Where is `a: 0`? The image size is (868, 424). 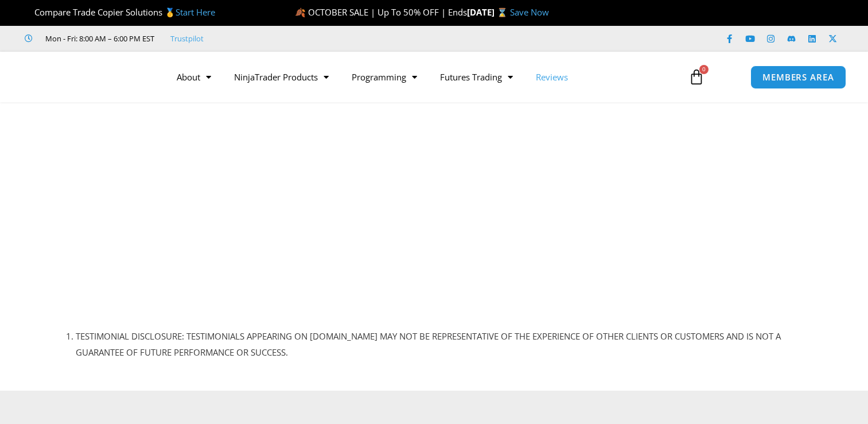
a: 0 is located at coordinates (697, 77).